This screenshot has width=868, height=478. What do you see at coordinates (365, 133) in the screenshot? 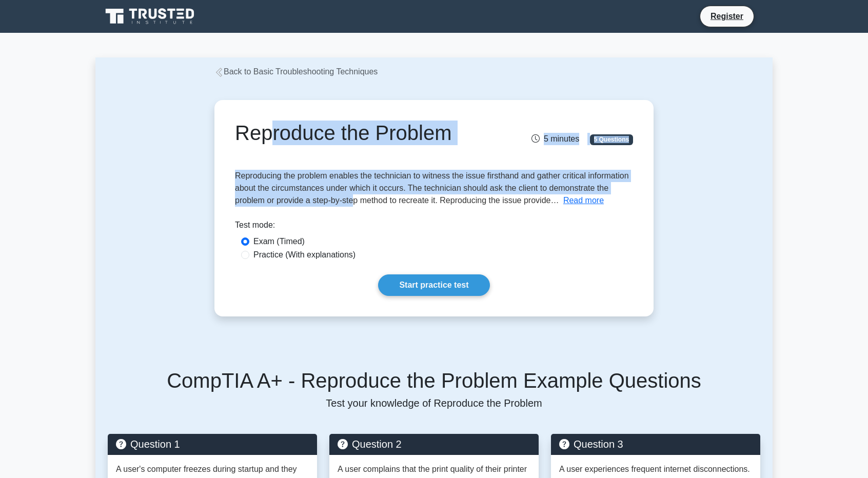
I see `h1: Reproduce the Problem` at bounding box center [365, 133].